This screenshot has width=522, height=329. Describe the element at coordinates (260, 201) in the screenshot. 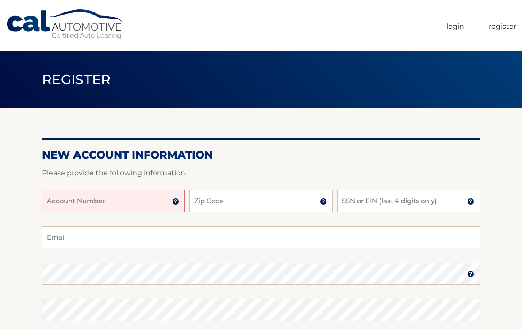

I see `input: Zip Code` at that location.